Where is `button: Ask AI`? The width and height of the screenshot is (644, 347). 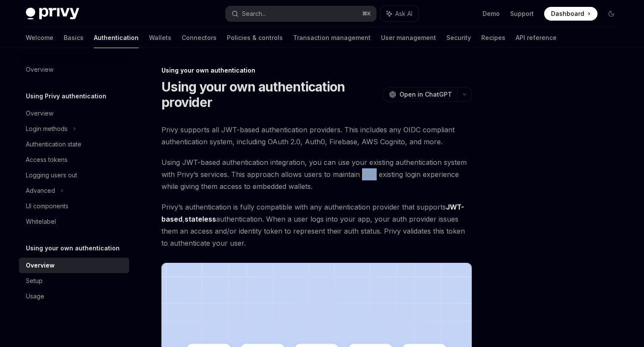
button: Ask AI is located at coordinates (399, 13).